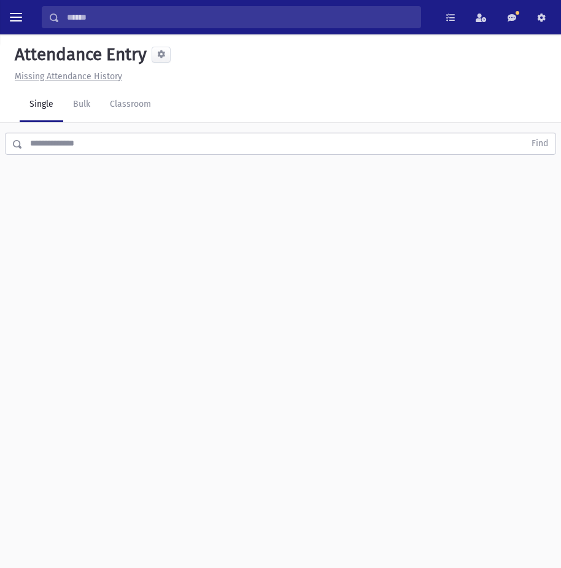 The width and height of the screenshot is (561, 568). Describe the element at coordinates (540, 144) in the screenshot. I see `button: Find` at that location.